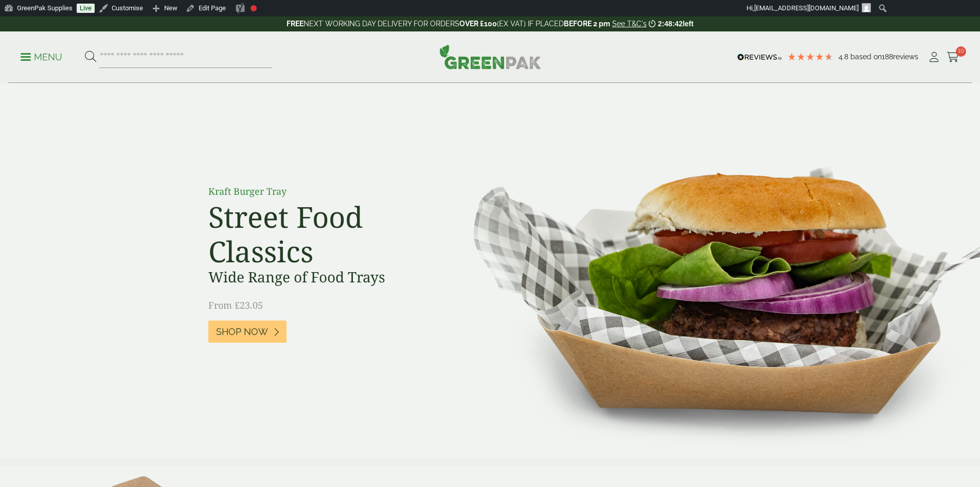 Image resolution: width=980 pixels, height=487 pixels. What do you see at coordinates (866, 56) in the screenshot?
I see `span: Based on` at bounding box center [866, 56].